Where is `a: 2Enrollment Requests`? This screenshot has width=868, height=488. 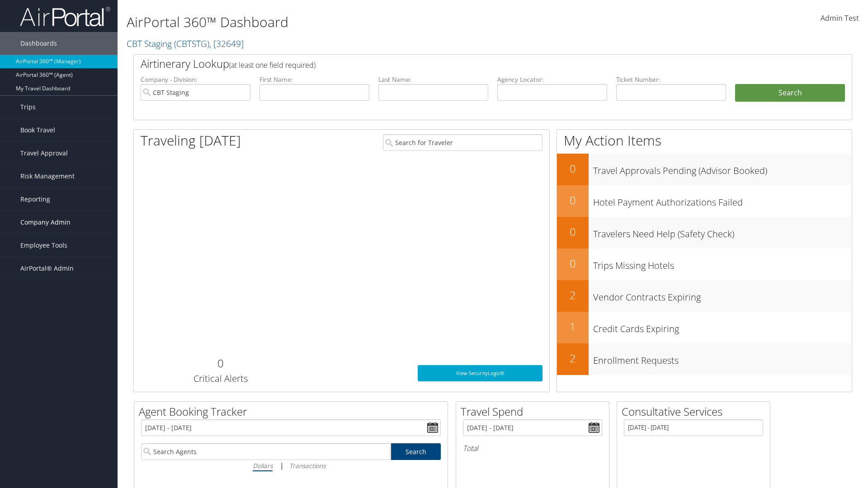
a: 2Enrollment Requests is located at coordinates (704, 360).